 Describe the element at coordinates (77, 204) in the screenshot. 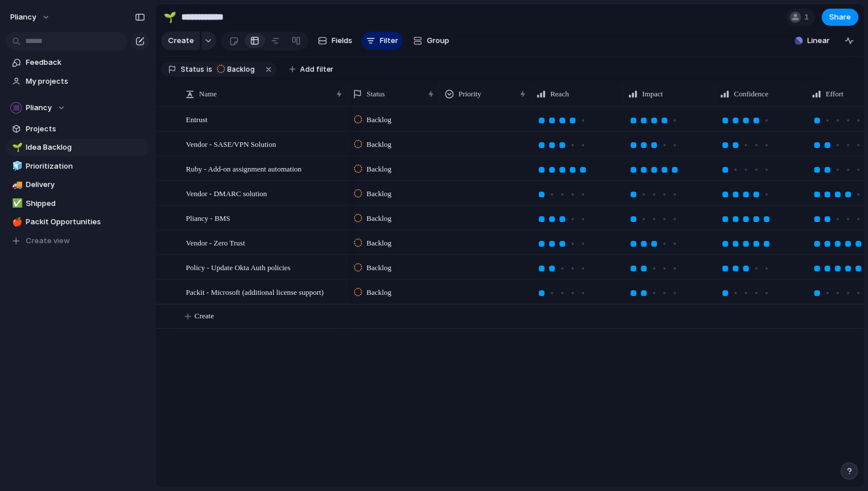

I see `a: ✅Shipped` at that location.